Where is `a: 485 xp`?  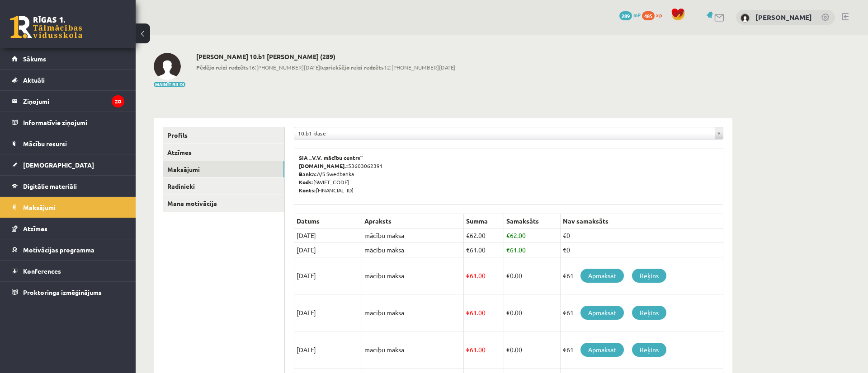 a: 485 xp is located at coordinates (654, 15).